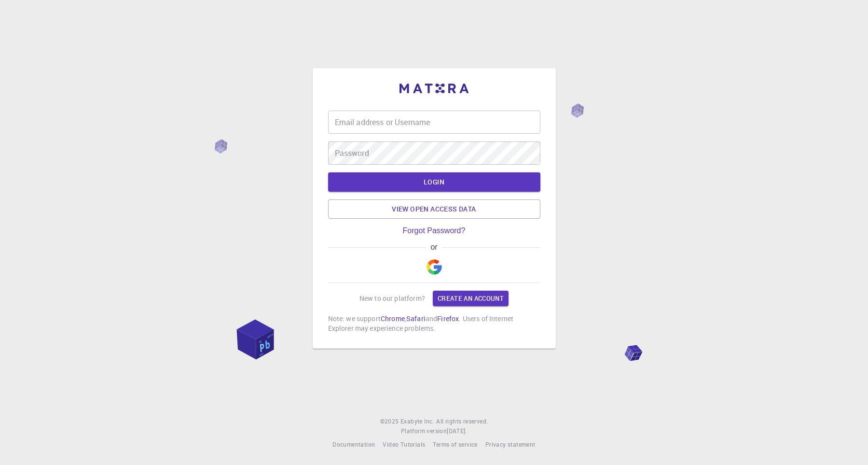 This screenshot has height=465, width=868. I want to click on a: View open access data, so click(434, 209).